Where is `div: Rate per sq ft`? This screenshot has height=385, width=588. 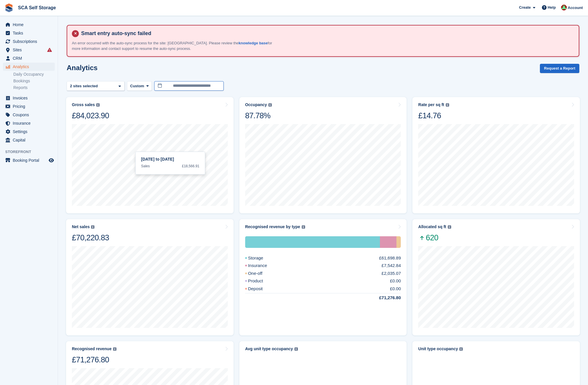 div: Rate per sq ft is located at coordinates (431, 105).